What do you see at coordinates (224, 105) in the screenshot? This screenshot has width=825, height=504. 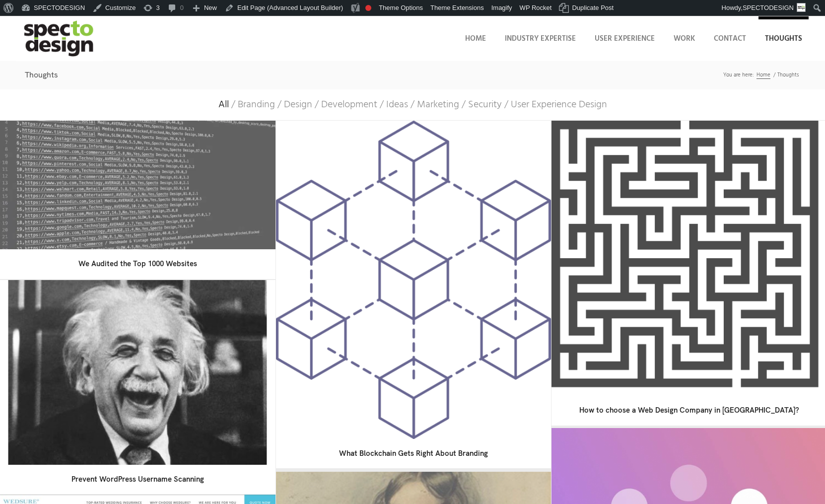 I see `span: All` at bounding box center [224, 105].